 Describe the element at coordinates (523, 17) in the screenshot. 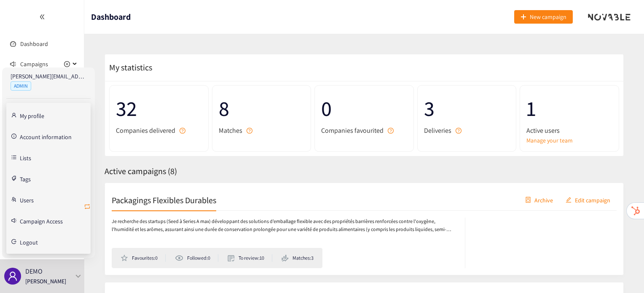

I see `span: plus` at that location.